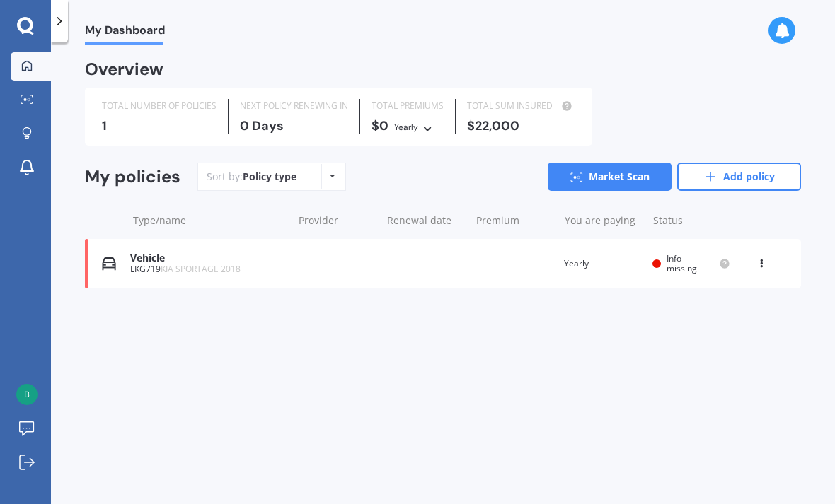 The height and width of the screenshot is (504, 835). I want to click on div: Vehicle, so click(207, 258).